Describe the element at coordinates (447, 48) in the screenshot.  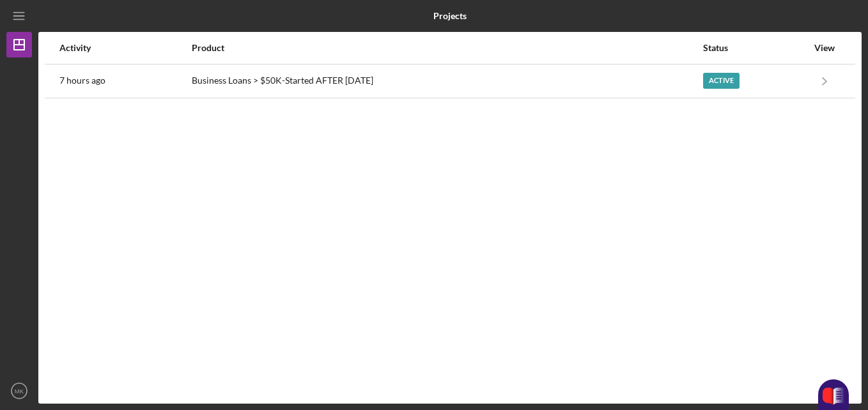
I see `div: Product` at that location.